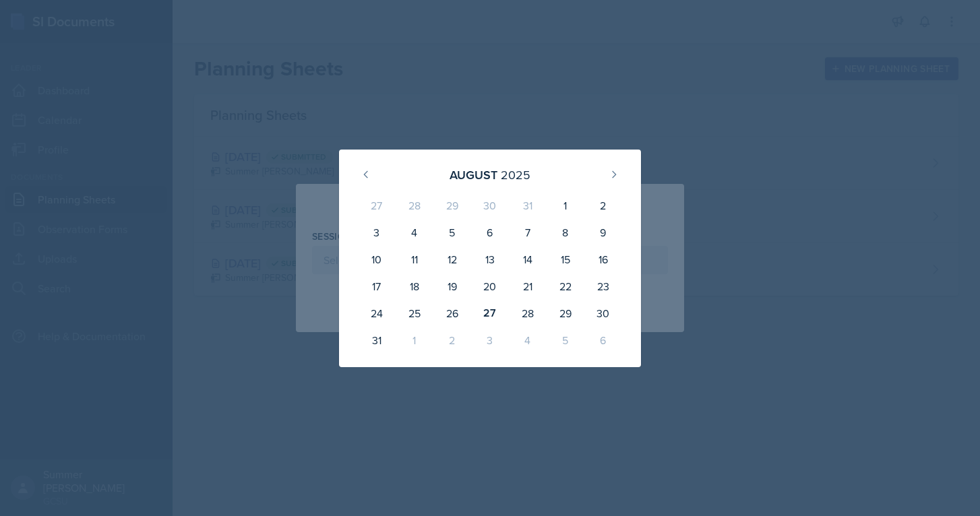 This screenshot has width=980, height=516. Describe the element at coordinates (377, 286) in the screenshot. I see `div: 17` at that location.